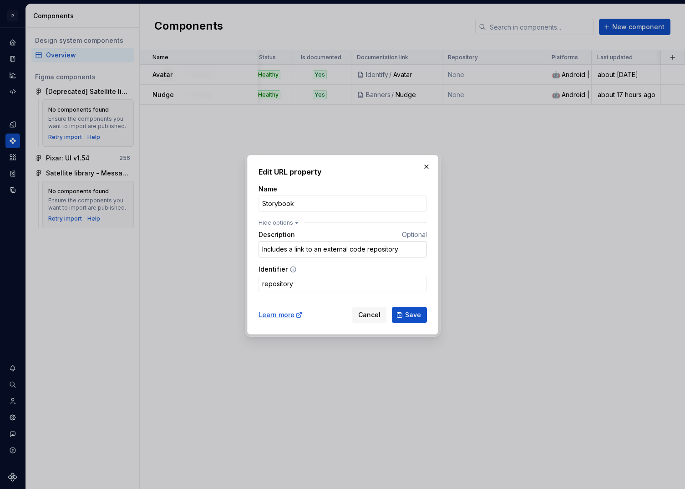 This screenshot has width=685, height=489. I want to click on button: Cancel, so click(369, 315).